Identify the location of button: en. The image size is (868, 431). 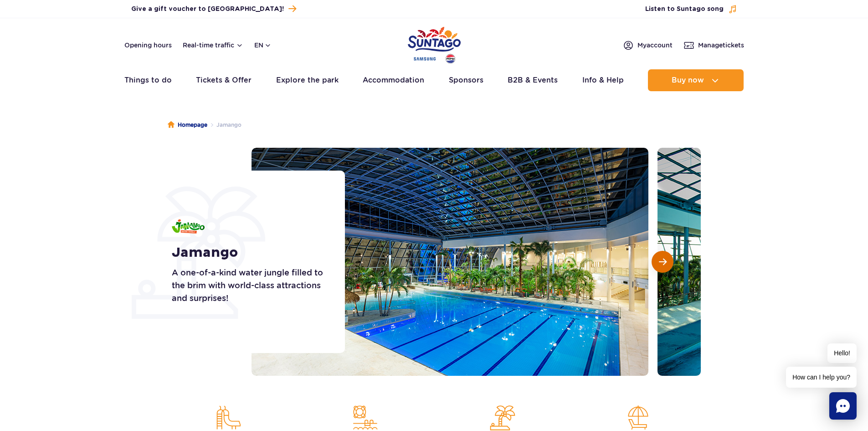
(263, 45).